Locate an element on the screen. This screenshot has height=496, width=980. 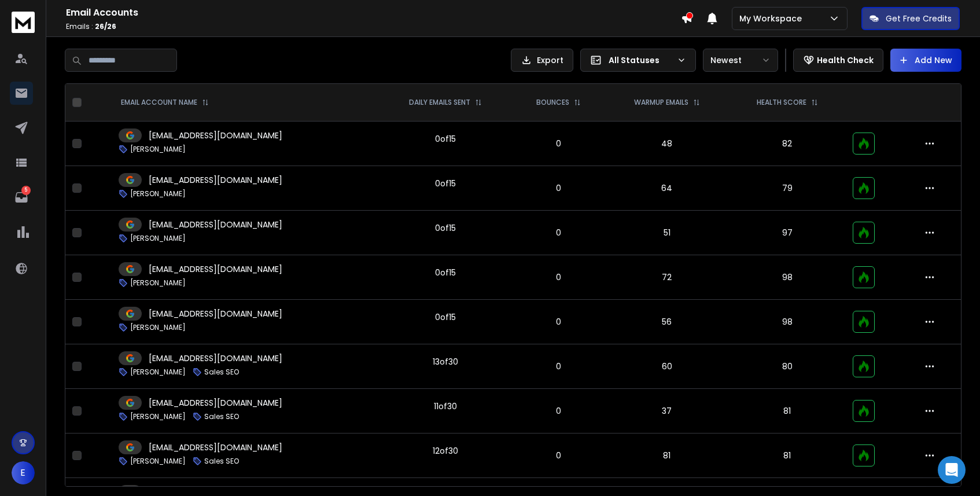
td: 82 is located at coordinates (788, 143).